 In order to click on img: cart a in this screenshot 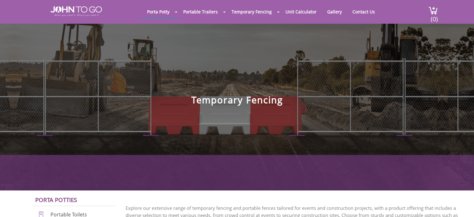, I will do `click(433, 10)`.